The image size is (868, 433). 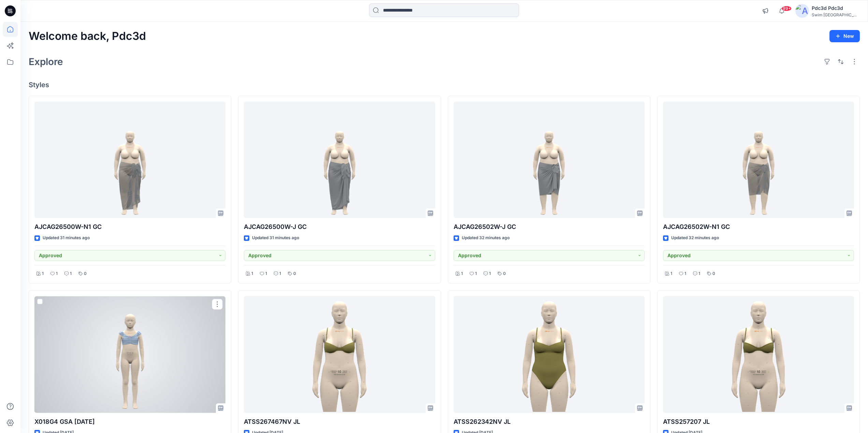 I want to click on a: AJCAG26500W-N1 GC, so click(x=130, y=160).